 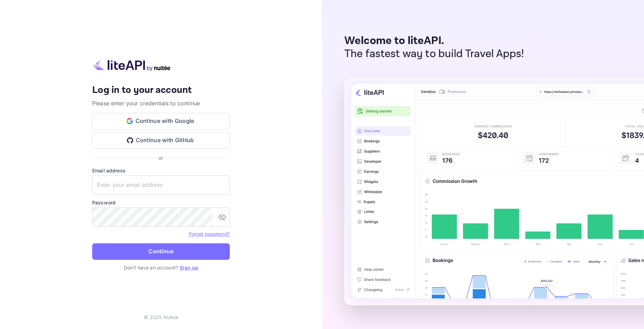 What do you see at coordinates (161, 121) in the screenshot?
I see `button: Continue with Google` at bounding box center [161, 121].